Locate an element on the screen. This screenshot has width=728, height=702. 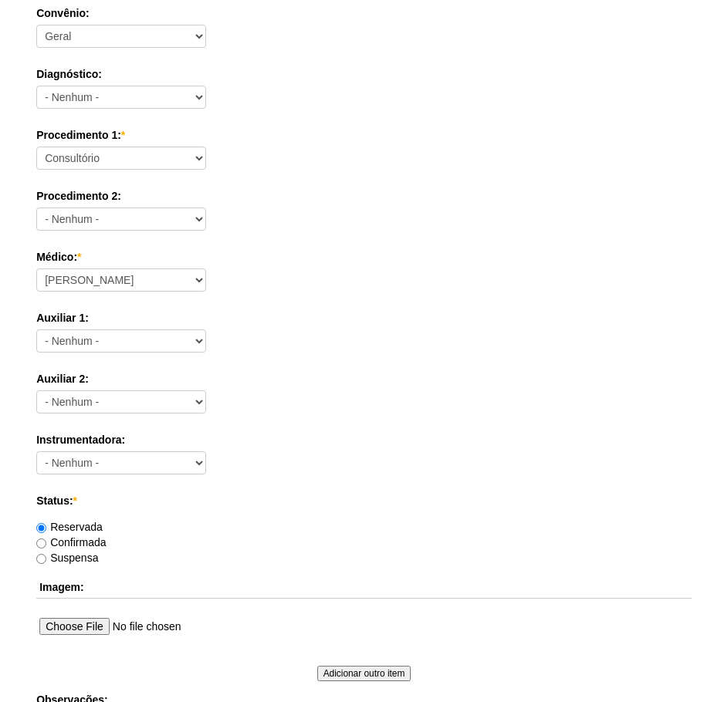
label: Suspensa is located at coordinates (67, 557).